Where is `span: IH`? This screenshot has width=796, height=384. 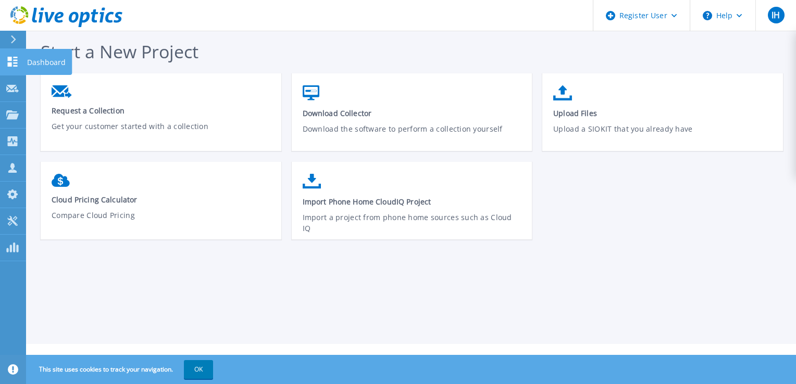
span: IH is located at coordinates (775, 15).